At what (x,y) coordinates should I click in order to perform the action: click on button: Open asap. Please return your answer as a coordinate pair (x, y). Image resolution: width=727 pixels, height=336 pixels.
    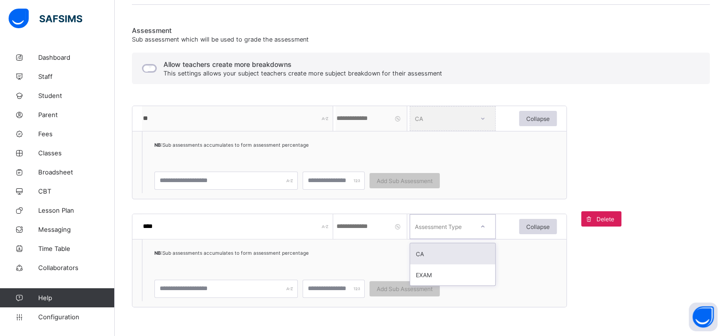
    Looking at the image, I should click on (703, 317).